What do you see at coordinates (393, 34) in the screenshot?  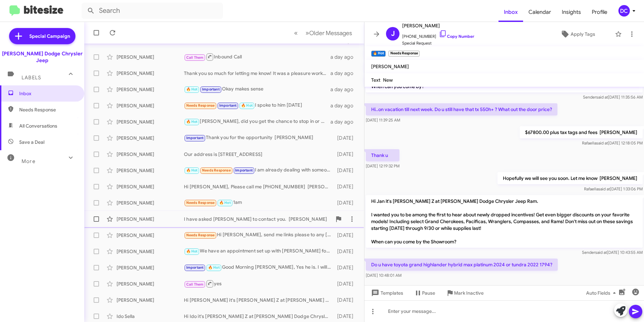 I see `span: J` at bounding box center [393, 34].